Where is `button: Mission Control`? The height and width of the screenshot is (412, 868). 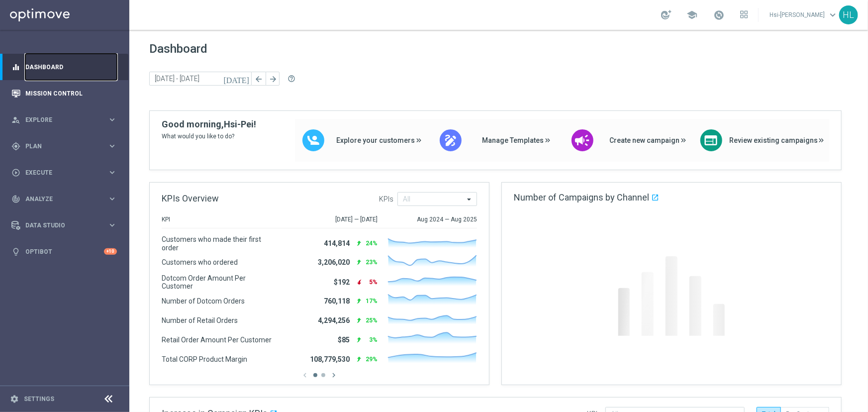 button: Mission Control is located at coordinates (64, 94).